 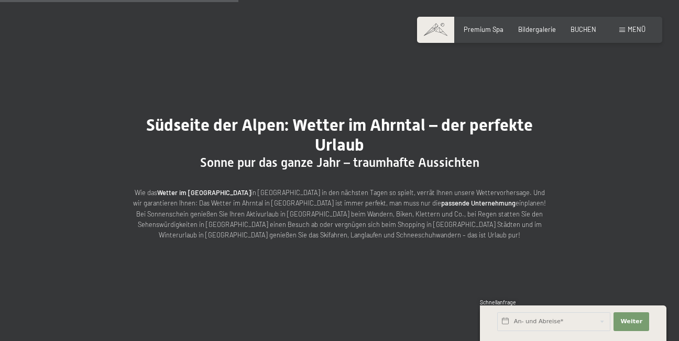 What do you see at coordinates (339, 163) in the screenshot?
I see `span: Sonne pur das ganze Jahr – traumhafte Aussichten` at bounding box center [339, 163].